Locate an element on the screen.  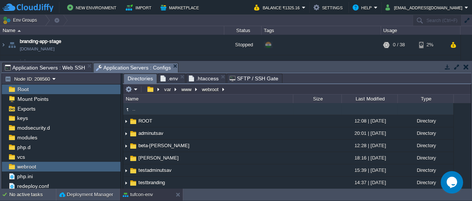
button: Import is located at coordinates (139, 7).